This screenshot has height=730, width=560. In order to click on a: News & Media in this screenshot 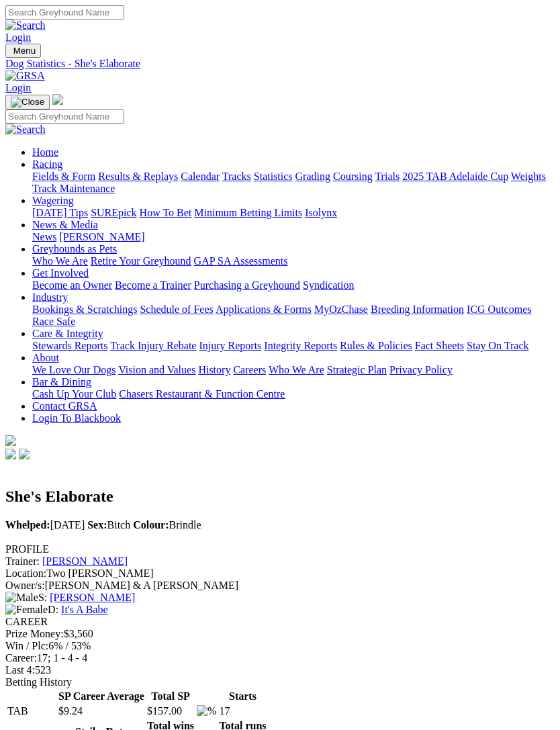, I will do `click(65, 224)`.